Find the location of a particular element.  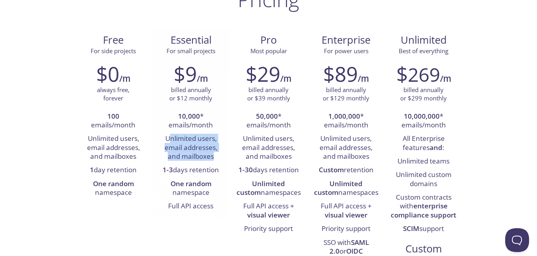

span: Best of everything is located at coordinates (423, 51).